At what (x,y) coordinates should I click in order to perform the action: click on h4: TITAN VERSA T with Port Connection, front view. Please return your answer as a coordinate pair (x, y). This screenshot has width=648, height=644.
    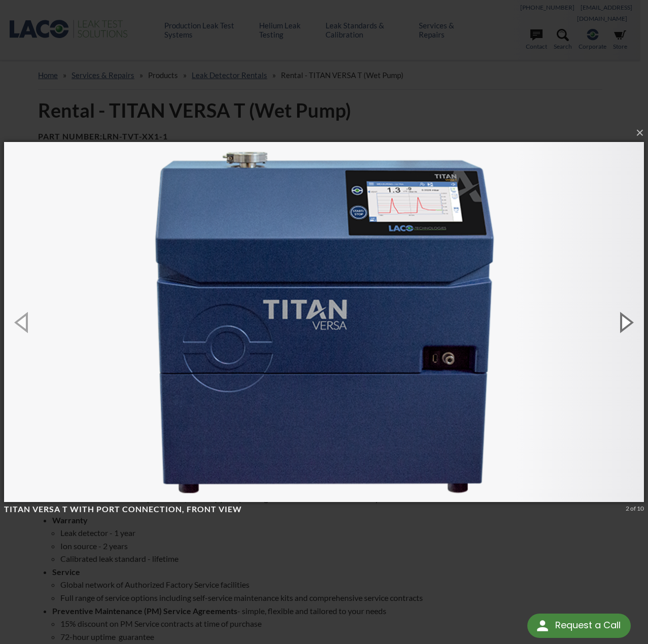
    Looking at the image, I should click on (315, 510).